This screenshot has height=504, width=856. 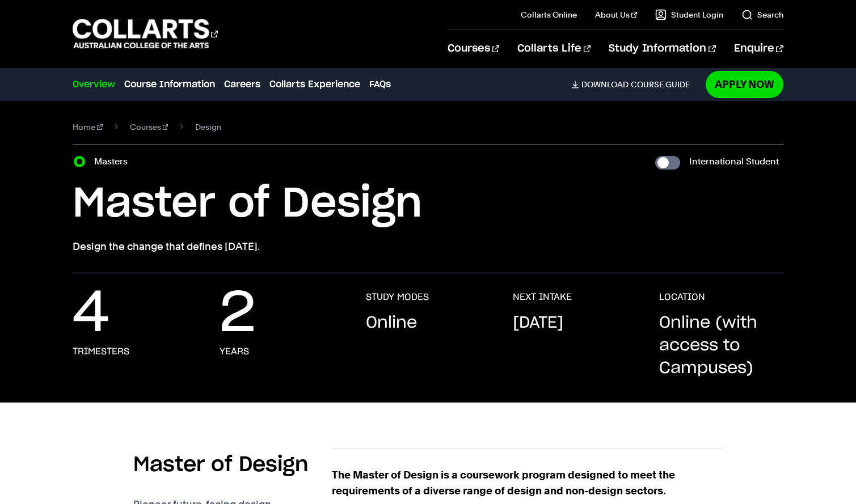 What do you see at coordinates (605, 85) in the screenshot?
I see `span: Download` at bounding box center [605, 85].